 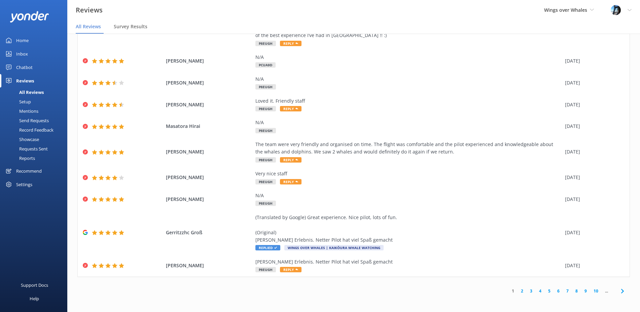 I want to click on span: All Reviews, so click(x=88, y=27).